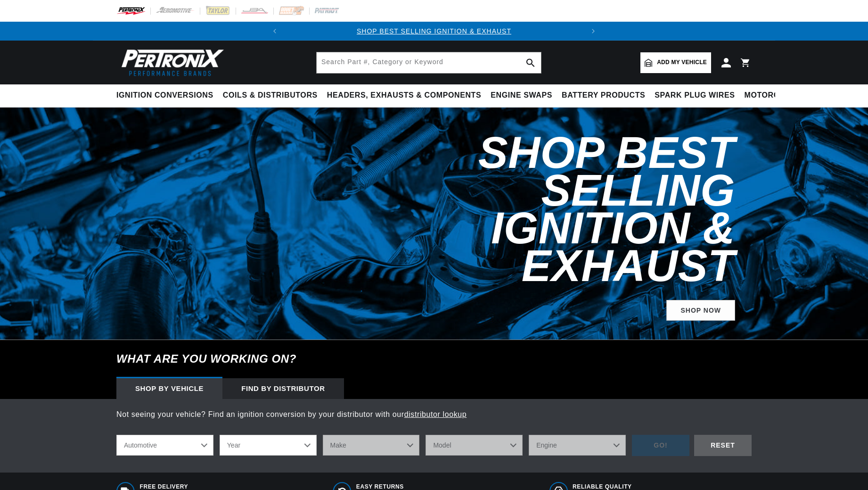  Describe the element at coordinates (593, 31) in the screenshot. I see `button: Translation missing: en.sections.announcements.next_announcement` at that location.